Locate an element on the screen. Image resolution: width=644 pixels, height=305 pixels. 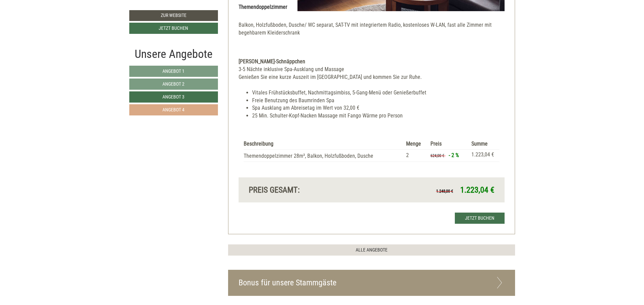
div: Bonus für unsere Stammgäste is located at coordinates (372, 282).